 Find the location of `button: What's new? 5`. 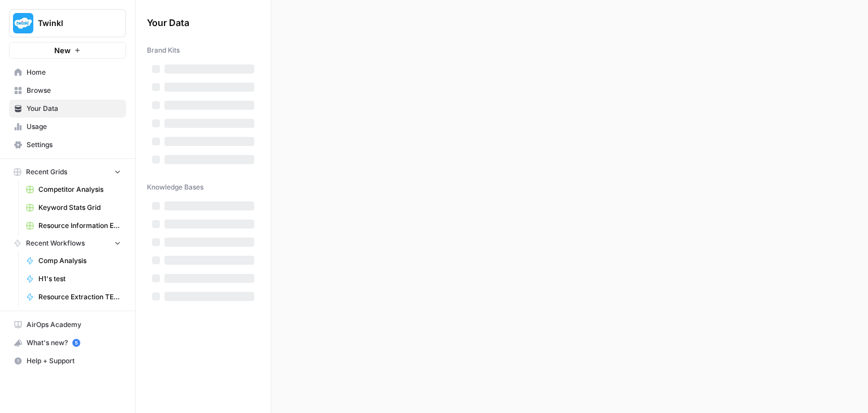

button: What's new? 5 is located at coordinates (67, 343).